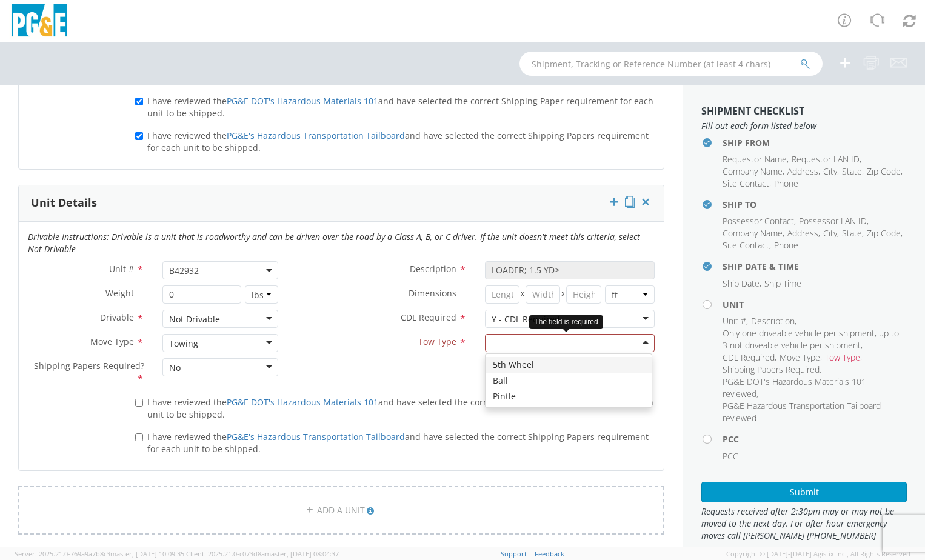  What do you see at coordinates (671, 63) in the screenshot?
I see `input: Shipment, Tracking or Reference Number (at least 4 chars)` at bounding box center [671, 63].